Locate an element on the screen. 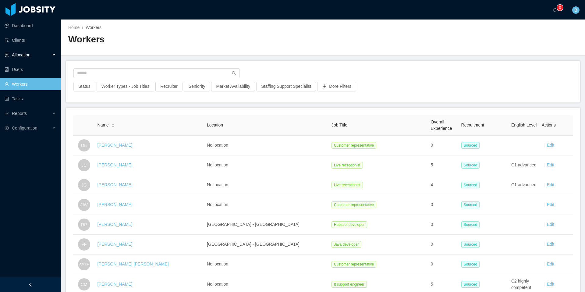 Image resolution: width=585 pixels, height=292 pixels. i: icon: caret-down is located at coordinates (113, 126).